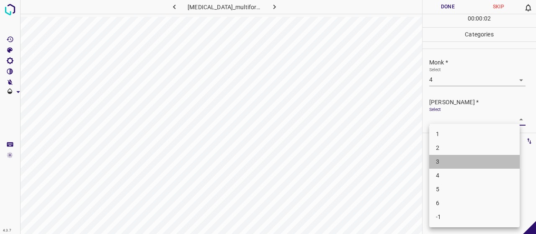 The width and height of the screenshot is (536, 234). I want to click on li: 5, so click(475, 189).